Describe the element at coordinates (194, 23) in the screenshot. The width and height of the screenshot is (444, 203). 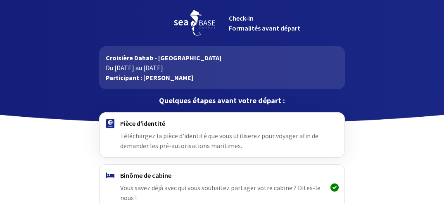
I see `img: logo_seabase.svg` at that location.